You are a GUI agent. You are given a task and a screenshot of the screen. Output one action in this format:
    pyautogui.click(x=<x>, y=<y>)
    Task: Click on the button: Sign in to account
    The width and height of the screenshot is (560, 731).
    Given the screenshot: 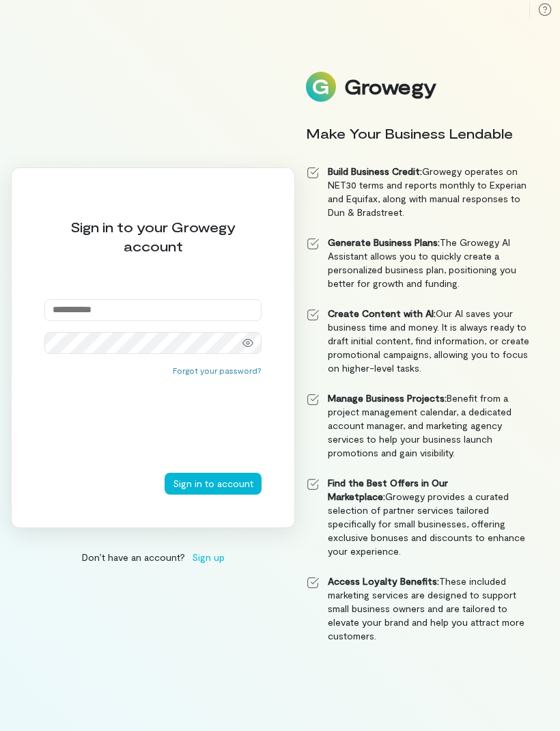 What is the action you would take?
    pyautogui.click(x=213, y=484)
    